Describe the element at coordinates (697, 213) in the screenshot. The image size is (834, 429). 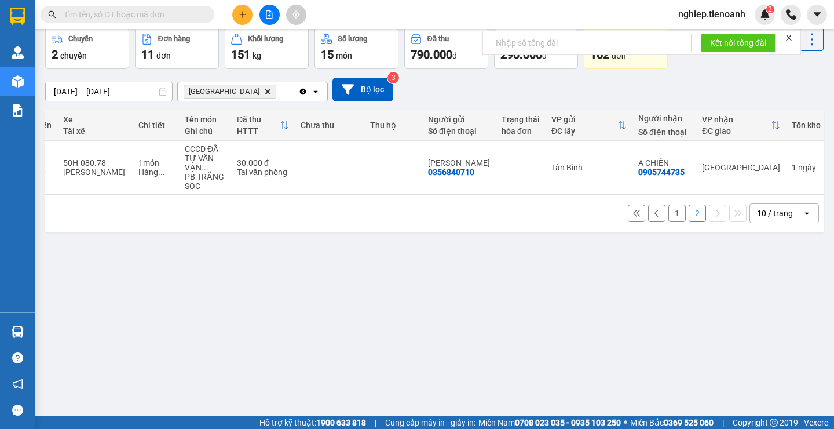
I see `button: 2` at that location.